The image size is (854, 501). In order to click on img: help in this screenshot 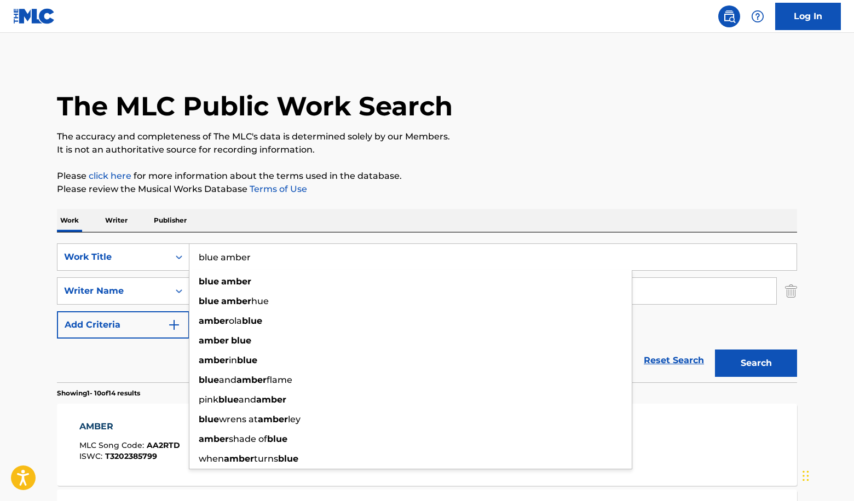, I will do `click(757, 16)`.